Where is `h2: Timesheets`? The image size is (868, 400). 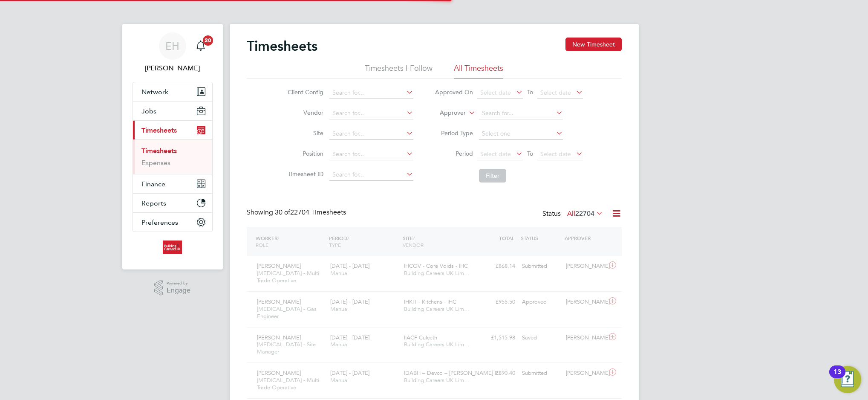
h2: Timesheets is located at coordinates (282, 46).